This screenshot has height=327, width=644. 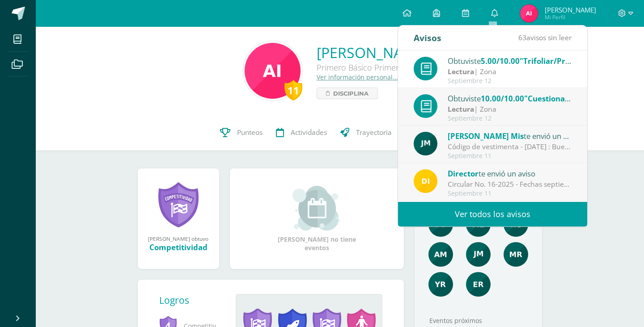 What do you see at coordinates (463, 174) in the screenshot?
I see `span: Director` at bounding box center [463, 174].